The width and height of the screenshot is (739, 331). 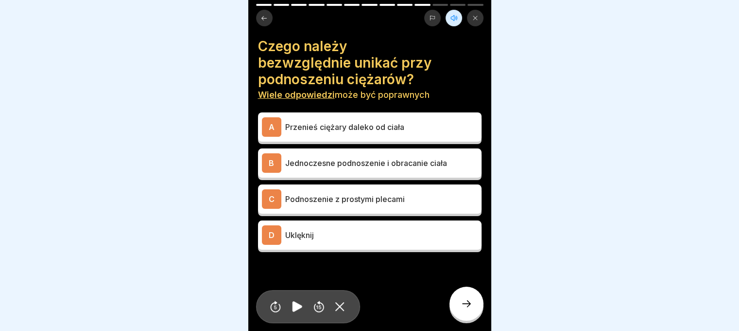 I want to click on font: Uklęknij, so click(x=299, y=235).